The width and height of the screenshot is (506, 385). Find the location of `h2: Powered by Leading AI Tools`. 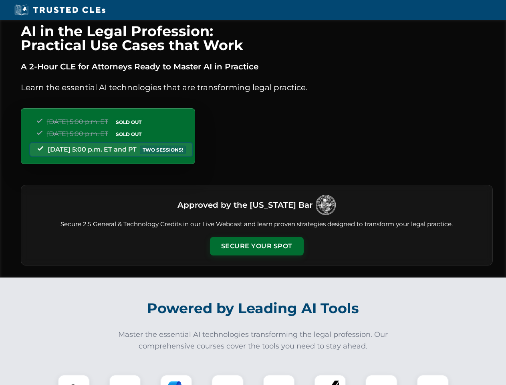

h2: Powered by Leading AI Tools is located at coordinates (253, 308).